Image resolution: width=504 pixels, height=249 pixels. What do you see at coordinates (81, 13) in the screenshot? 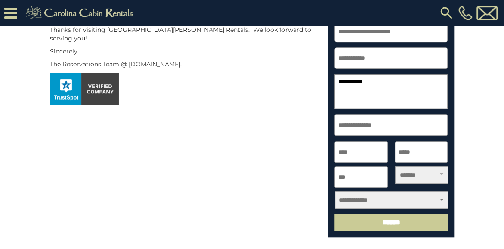
I see `img: Khaki-logo.png` at bounding box center [81, 13].